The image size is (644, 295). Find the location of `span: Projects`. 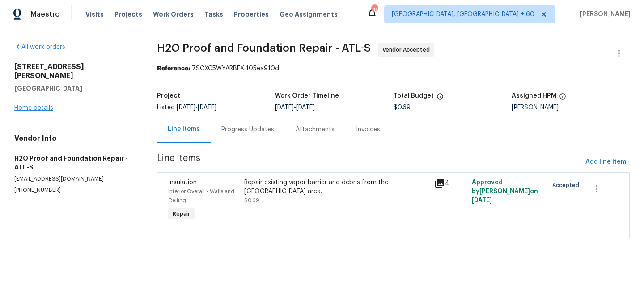

span: Projects is located at coordinates (128, 14).